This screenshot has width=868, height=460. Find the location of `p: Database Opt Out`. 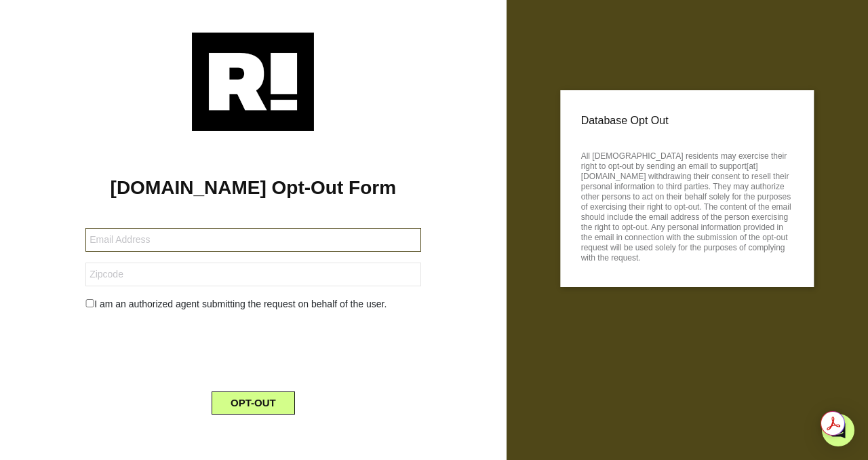

p: Database Opt Out is located at coordinates (687, 121).